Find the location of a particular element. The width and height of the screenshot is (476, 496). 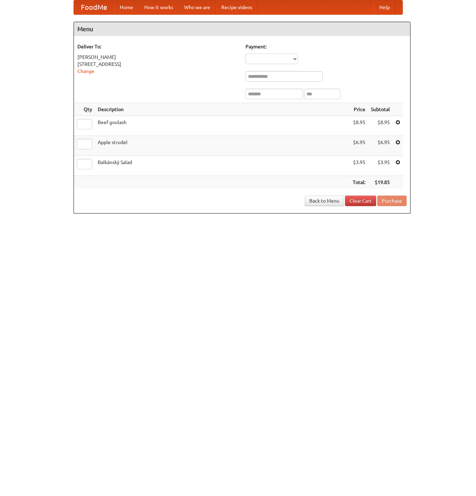

td: Apple strudel is located at coordinates (223, 146).